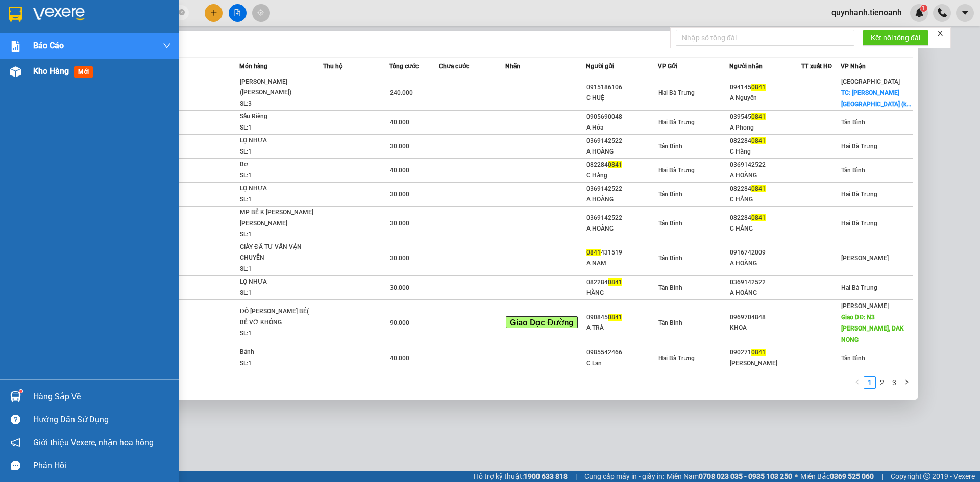 This screenshot has height=482, width=980. Describe the element at coordinates (895, 38) in the screenshot. I see `button: Kết nối tổng đài` at that location.